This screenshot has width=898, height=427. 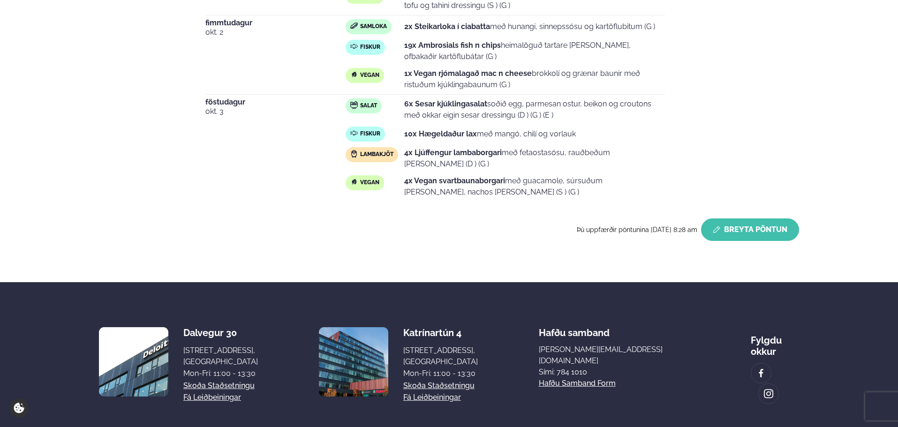 What do you see at coordinates (529, 27) in the screenshot?
I see `p: með hunangi, sinnepssósu og kartöflubitum (G )` at bounding box center [529, 27].